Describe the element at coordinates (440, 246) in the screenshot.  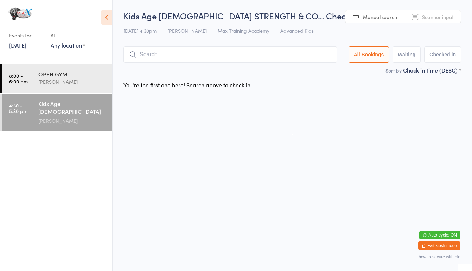
I see `button: Exit kiosk mode` at that location.